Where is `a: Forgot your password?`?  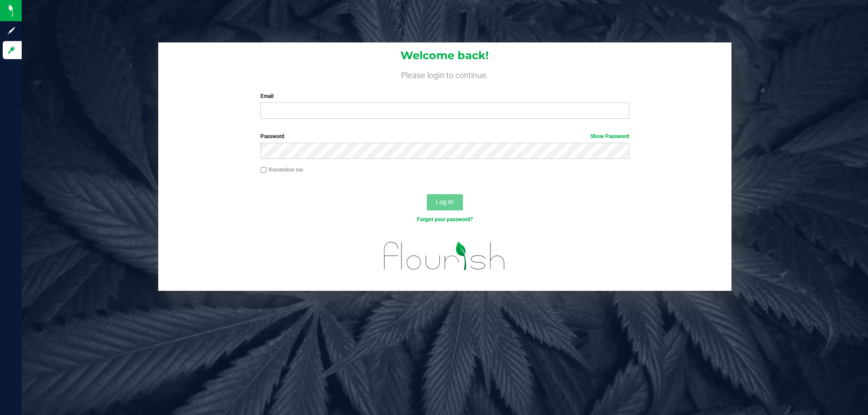
a: Forgot your password? is located at coordinates (445, 220).